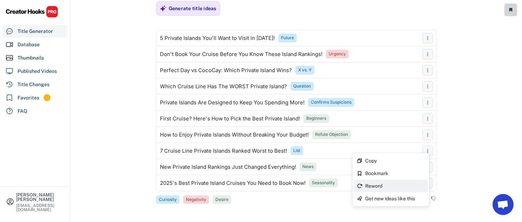 The width and height of the screenshot is (522, 222). Describe the element at coordinates (503, 205) in the screenshot. I see `a: Open chat` at that location.